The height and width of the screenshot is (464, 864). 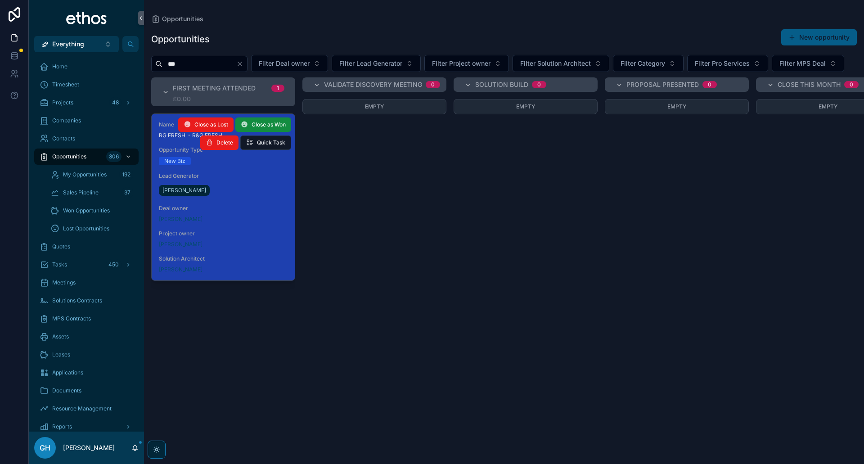 I want to click on span: Lead Generator, so click(x=223, y=176).